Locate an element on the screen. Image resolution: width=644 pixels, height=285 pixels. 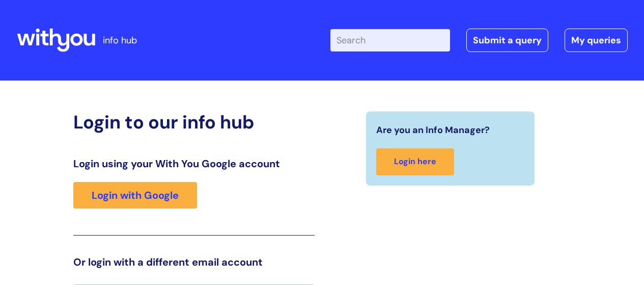
h2: Login to our info hub is located at coordinates (194, 122).